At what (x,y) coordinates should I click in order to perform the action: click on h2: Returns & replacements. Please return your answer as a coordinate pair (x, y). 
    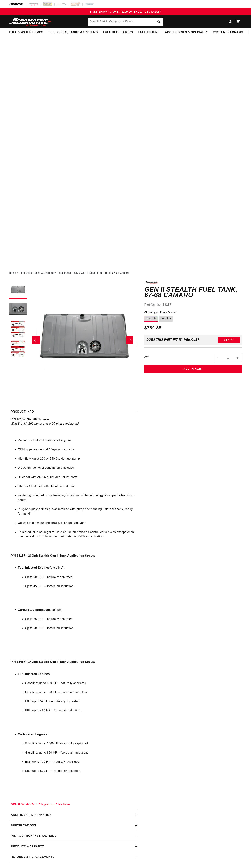
    Looking at the image, I should click on (33, 857).